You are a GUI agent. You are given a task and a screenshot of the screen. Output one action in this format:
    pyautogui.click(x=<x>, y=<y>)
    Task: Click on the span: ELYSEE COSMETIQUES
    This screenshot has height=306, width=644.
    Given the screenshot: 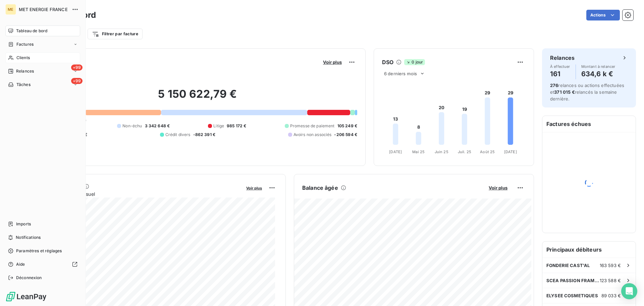 What is the action you would take?
    pyautogui.click(x=572, y=295)
    